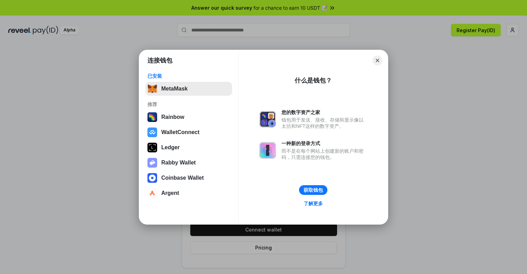 The width and height of the screenshot is (527, 274). What do you see at coordinates (313, 190) in the screenshot?
I see `button: 获取钱包` at bounding box center [313, 190].